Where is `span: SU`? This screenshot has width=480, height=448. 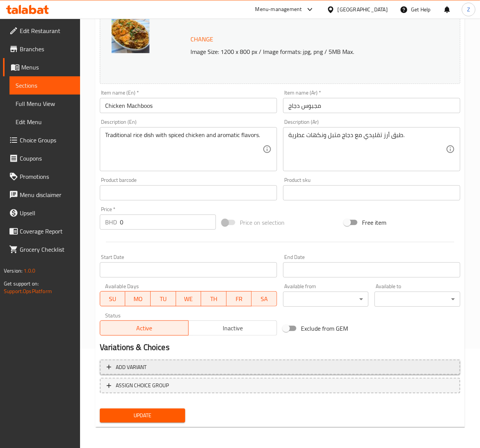 span: SU is located at coordinates (113, 299).